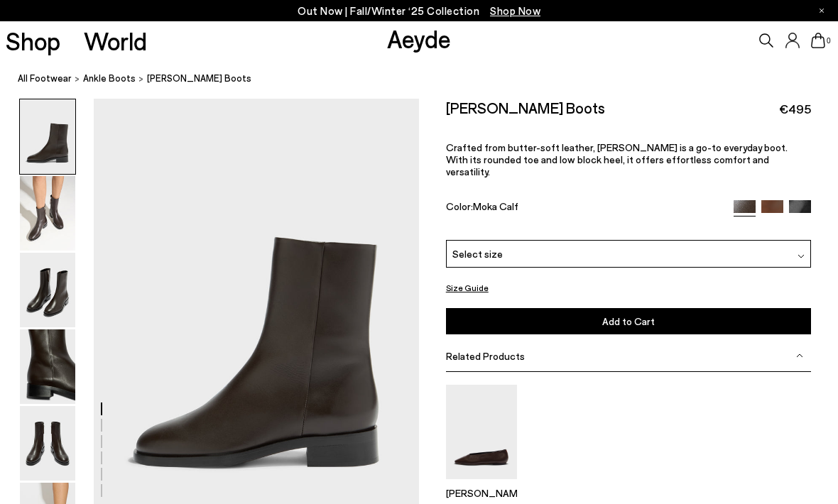 The width and height of the screenshot is (838, 504). What do you see at coordinates (584, 208) in the screenshot?
I see `div: Color:` at bounding box center [584, 208].